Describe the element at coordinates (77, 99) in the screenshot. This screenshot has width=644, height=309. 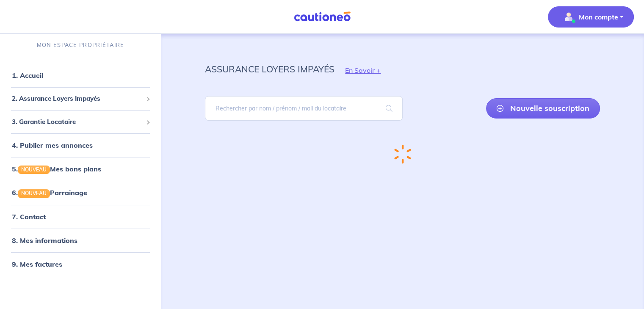
I see `span: 2. Assurance Loyers Impayés` at that location.